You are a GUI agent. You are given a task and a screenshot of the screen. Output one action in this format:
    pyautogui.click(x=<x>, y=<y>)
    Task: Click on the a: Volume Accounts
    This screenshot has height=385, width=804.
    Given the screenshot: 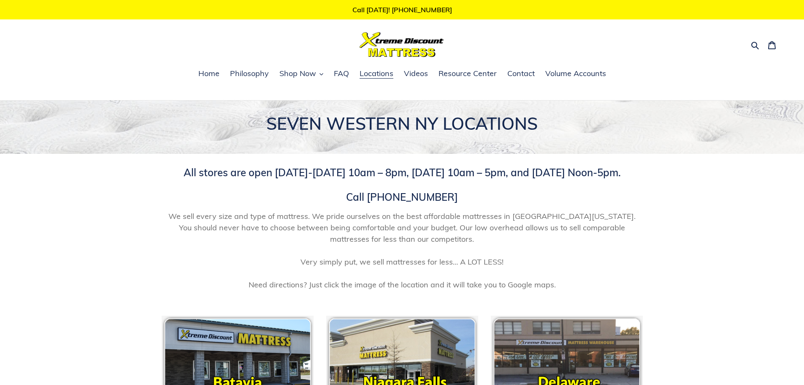 What is the action you would take?
    pyautogui.click(x=576, y=74)
    